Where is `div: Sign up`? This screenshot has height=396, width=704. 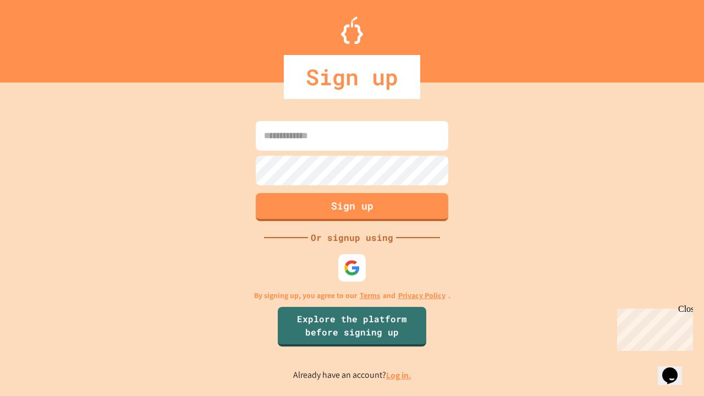
div: Sign up is located at coordinates (352, 77).